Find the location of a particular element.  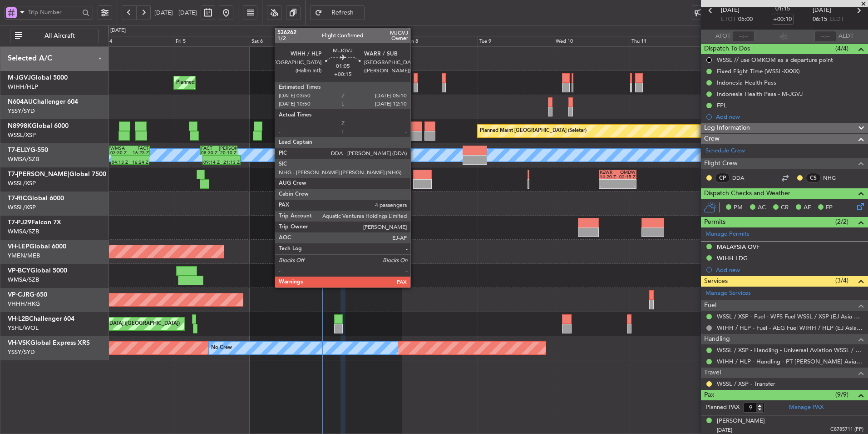

span: Flight Crew is located at coordinates (721, 163).